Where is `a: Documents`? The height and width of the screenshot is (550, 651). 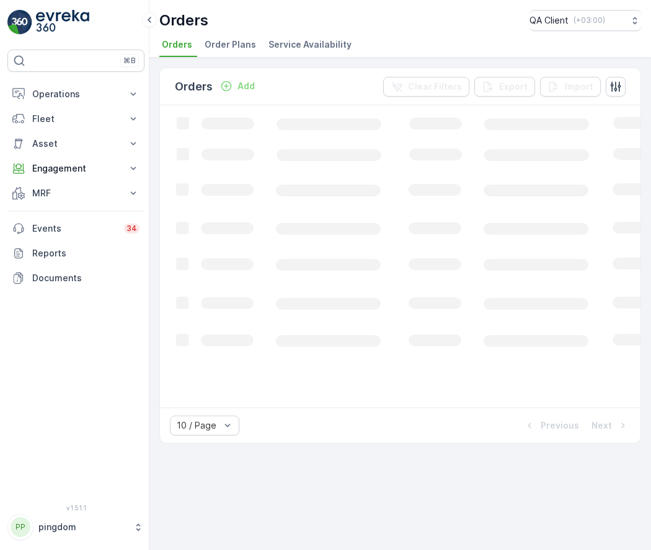 a: Documents is located at coordinates (76, 278).